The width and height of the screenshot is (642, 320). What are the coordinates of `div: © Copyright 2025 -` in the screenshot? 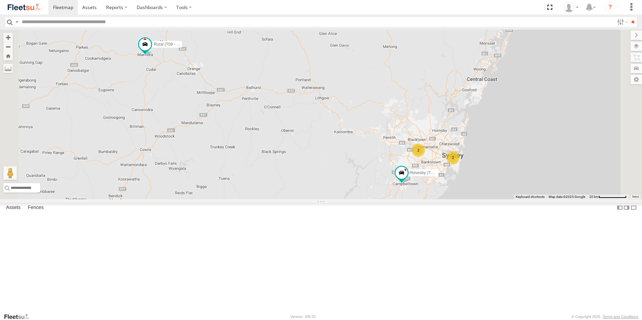 It's located at (605, 317).